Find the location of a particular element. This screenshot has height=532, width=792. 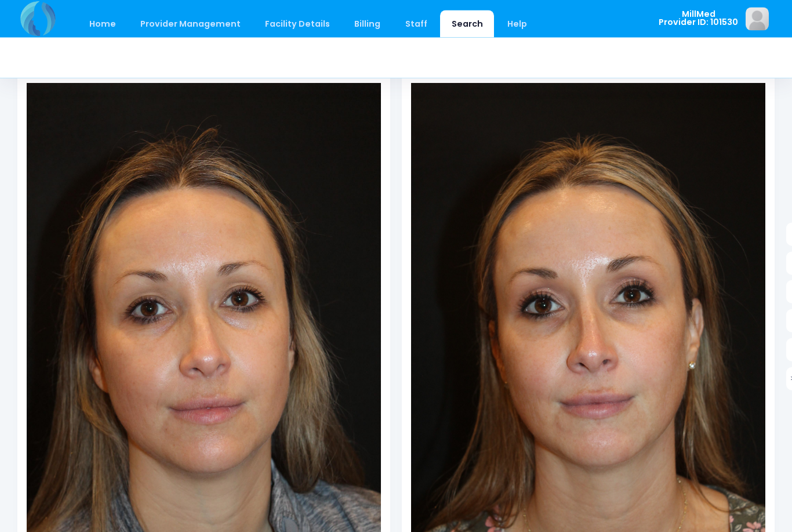

a: Help is located at coordinates (517, 24).